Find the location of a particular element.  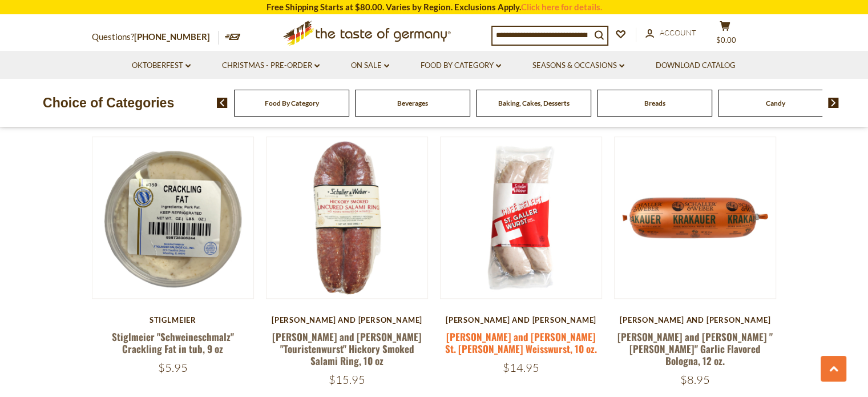

span: $8.95 is located at coordinates (695, 379).